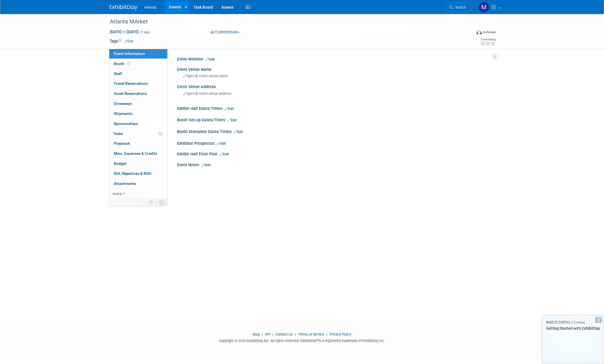 The height and width of the screenshot is (364, 604). I want to click on div: Atlanta MArket, so click(285, 22).